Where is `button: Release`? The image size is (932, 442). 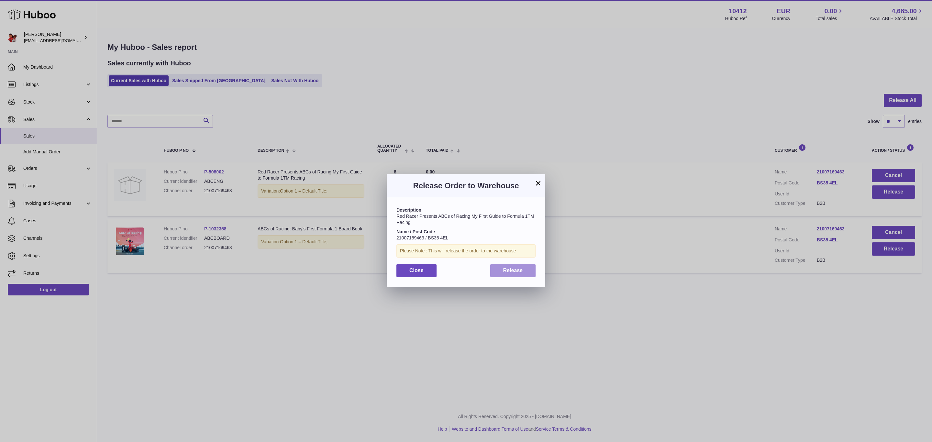
button: Release is located at coordinates (513, 270).